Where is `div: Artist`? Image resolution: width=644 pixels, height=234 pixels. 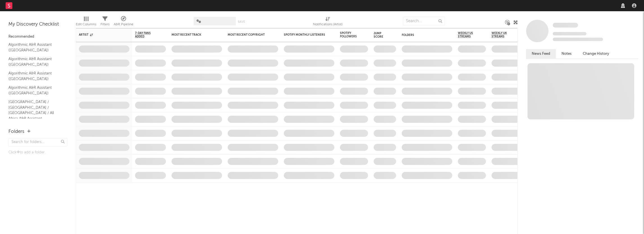 div: Artist is located at coordinates (100, 35).